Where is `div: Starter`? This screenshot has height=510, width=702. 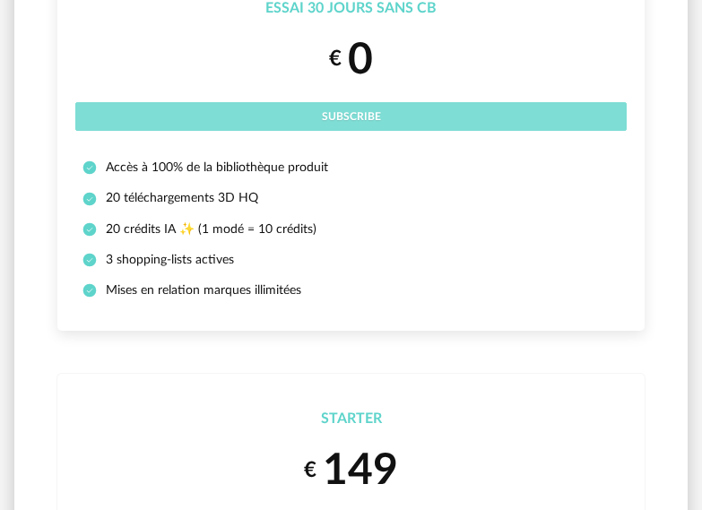
div: Starter is located at coordinates (351, 419).